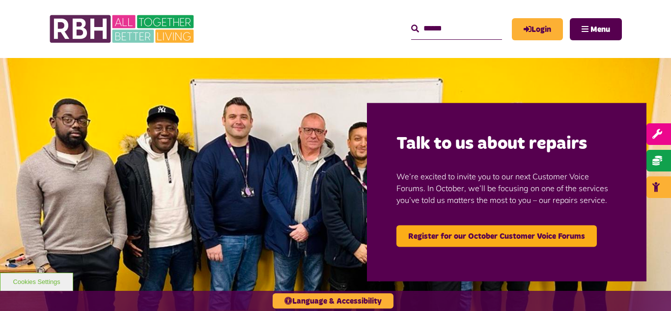 This screenshot has height=311, width=671. Describe the element at coordinates (506, 188) in the screenshot. I see `p: We’re excited to invite you to our next Customer Voice Forums. In October, we’ll be focusing on o...` at that location.